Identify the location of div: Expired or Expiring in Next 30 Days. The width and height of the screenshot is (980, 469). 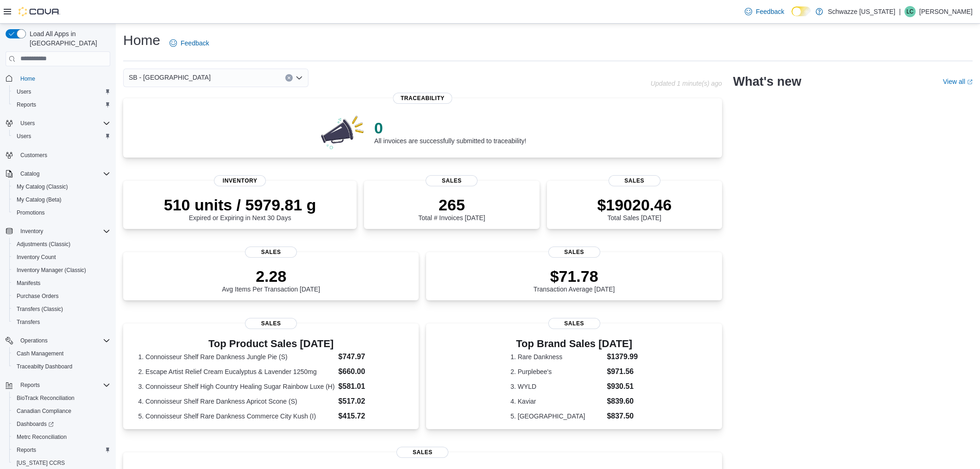
(240, 209).